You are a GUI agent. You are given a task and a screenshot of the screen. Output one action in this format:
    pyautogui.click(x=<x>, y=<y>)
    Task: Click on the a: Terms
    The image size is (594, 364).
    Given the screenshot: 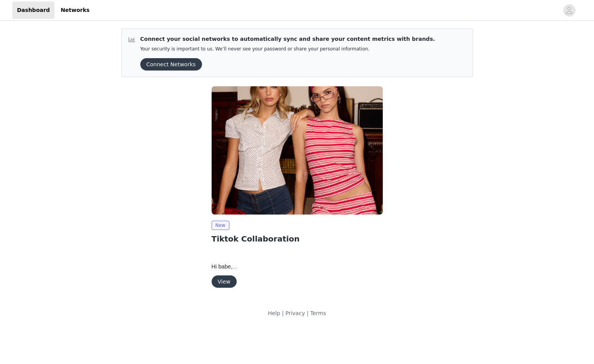 What is the action you would take?
    pyautogui.click(x=318, y=313)
    